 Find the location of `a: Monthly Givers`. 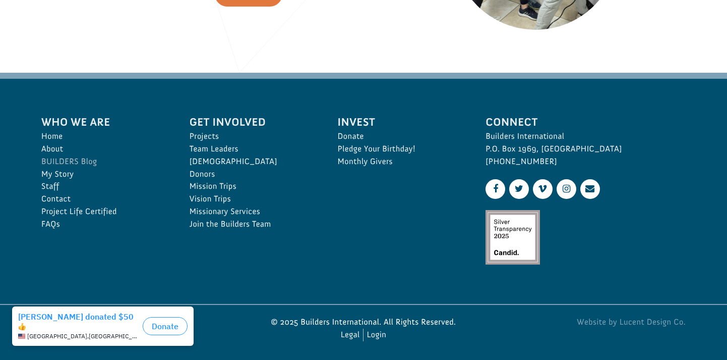

a: Monthly Givers is located at coordinates (401, 161).